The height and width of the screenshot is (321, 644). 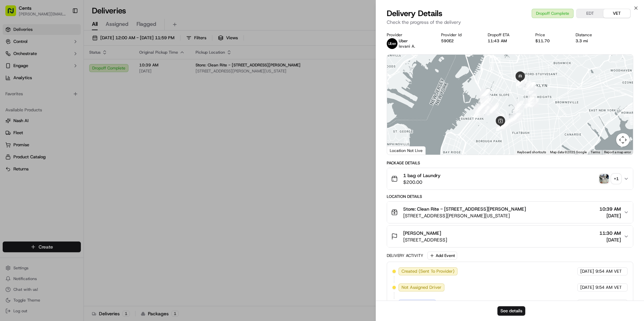 What do you see at coordinates (415, 13) in the screenshot?
I see `span: Delivery Details` at bounding box center [415, 13].